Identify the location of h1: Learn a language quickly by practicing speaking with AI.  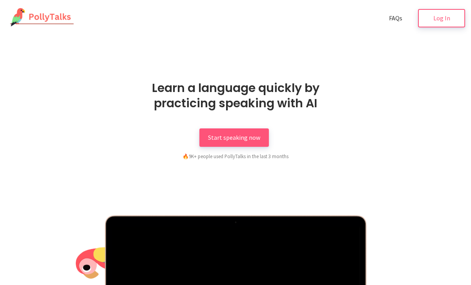
(235, 96).